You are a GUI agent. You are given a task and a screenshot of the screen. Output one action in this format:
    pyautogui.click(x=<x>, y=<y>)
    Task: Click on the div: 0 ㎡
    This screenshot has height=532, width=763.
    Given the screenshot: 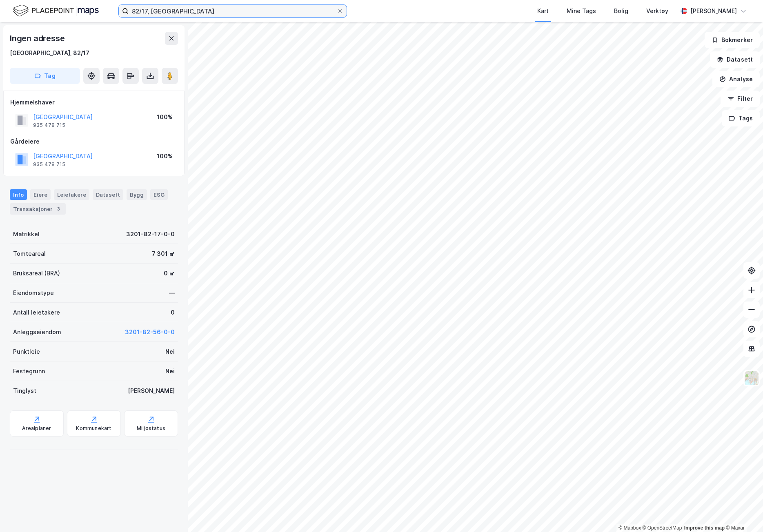 What is the action you would take?
    pyautogui.click(x=169, y=273)
    